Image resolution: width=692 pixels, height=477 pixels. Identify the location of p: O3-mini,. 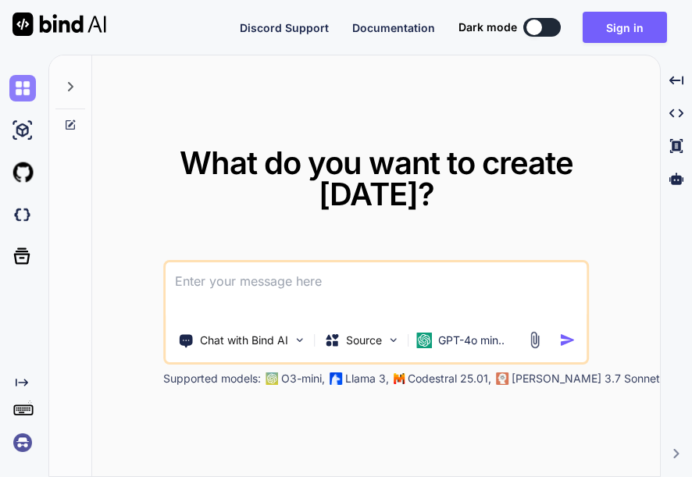
(303, 379).